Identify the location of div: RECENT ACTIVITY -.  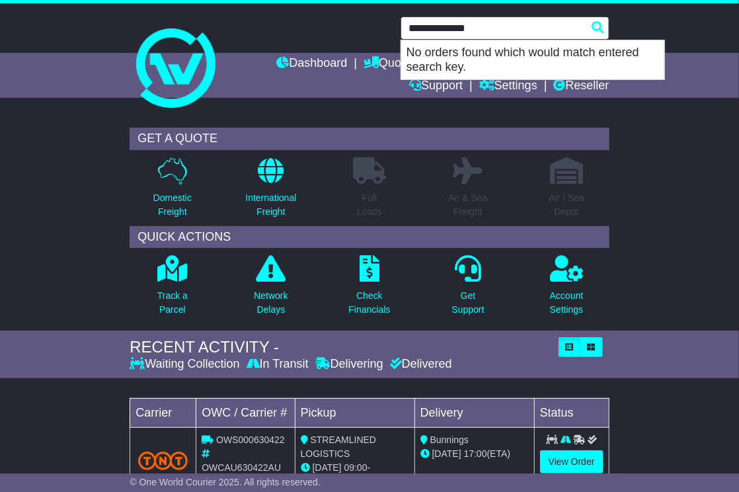
(340, 347).